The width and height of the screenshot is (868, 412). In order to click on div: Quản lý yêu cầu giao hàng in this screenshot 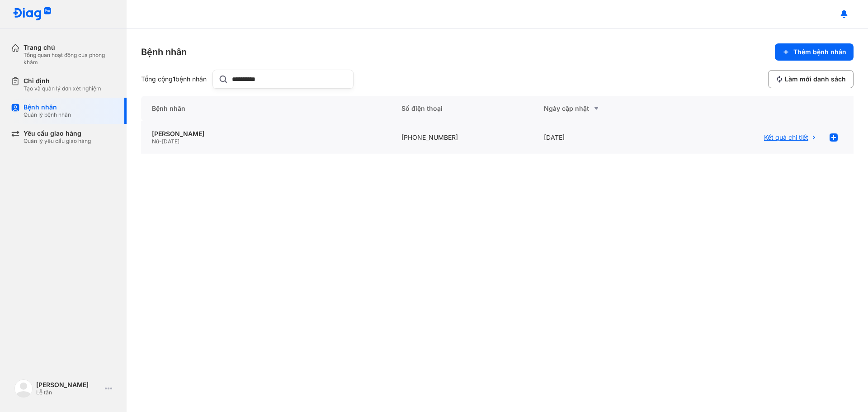, I will do `click(57, 142)`.